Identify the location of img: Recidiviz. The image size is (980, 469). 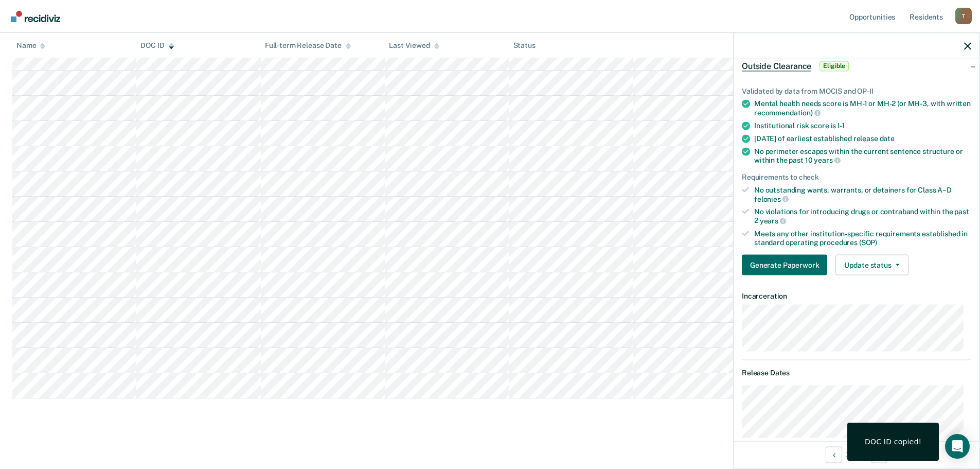
(36, 17).